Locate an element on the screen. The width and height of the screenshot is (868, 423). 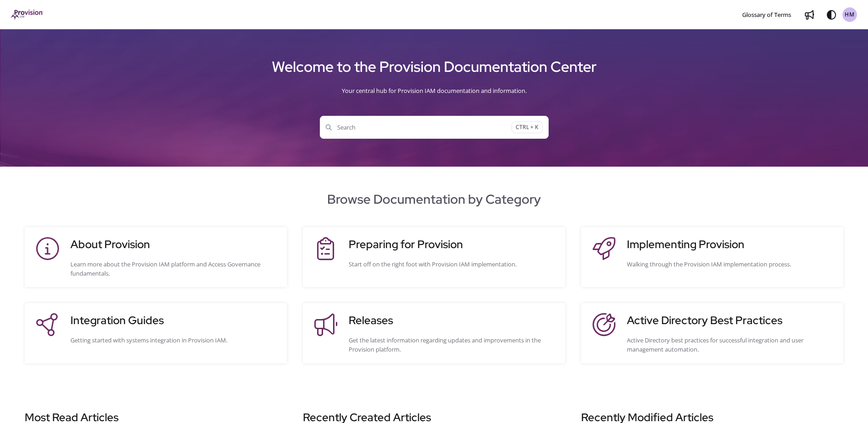
a: Project logo is located at coordinates (27, 15).